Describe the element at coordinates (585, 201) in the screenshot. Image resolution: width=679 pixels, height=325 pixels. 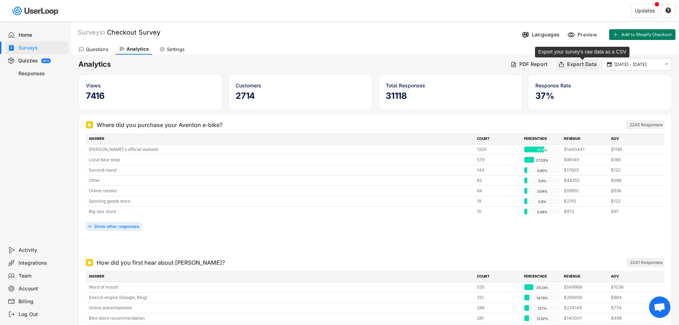
I see `div: $2310` at that location.